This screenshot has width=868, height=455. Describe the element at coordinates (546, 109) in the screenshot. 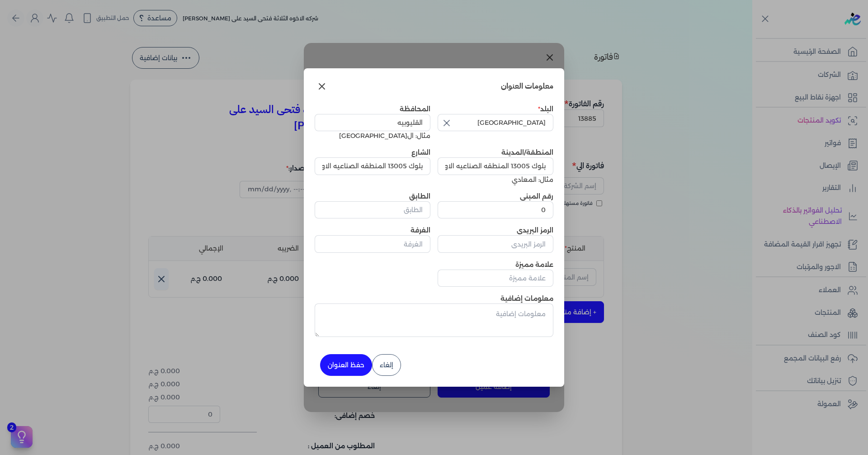

I see `label: البلد` at that location.